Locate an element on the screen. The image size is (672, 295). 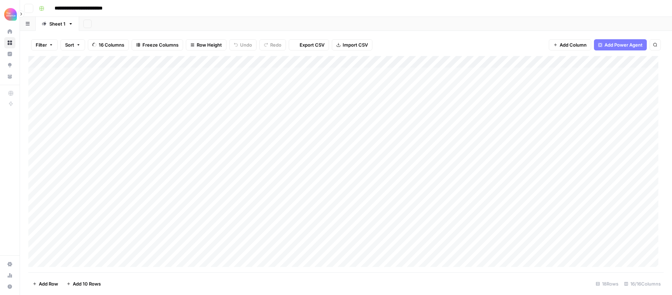
span: Redo is located at coordinates (276, 45).